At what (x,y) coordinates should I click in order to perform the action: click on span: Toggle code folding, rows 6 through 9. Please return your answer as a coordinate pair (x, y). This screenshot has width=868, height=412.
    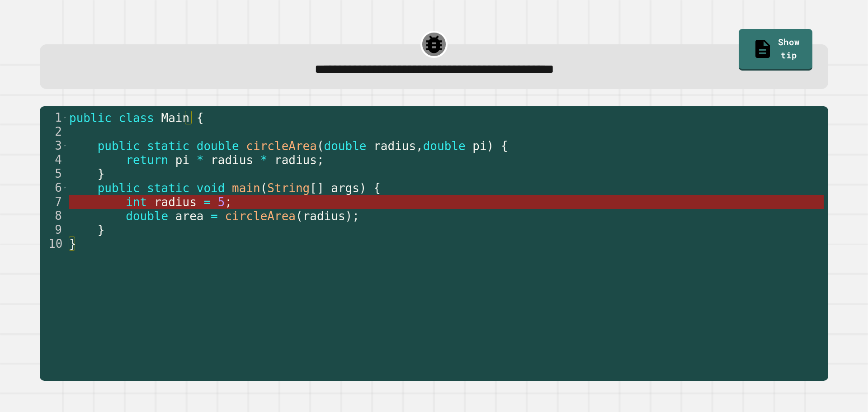
    Looking at the image, I should click on (65, 187).